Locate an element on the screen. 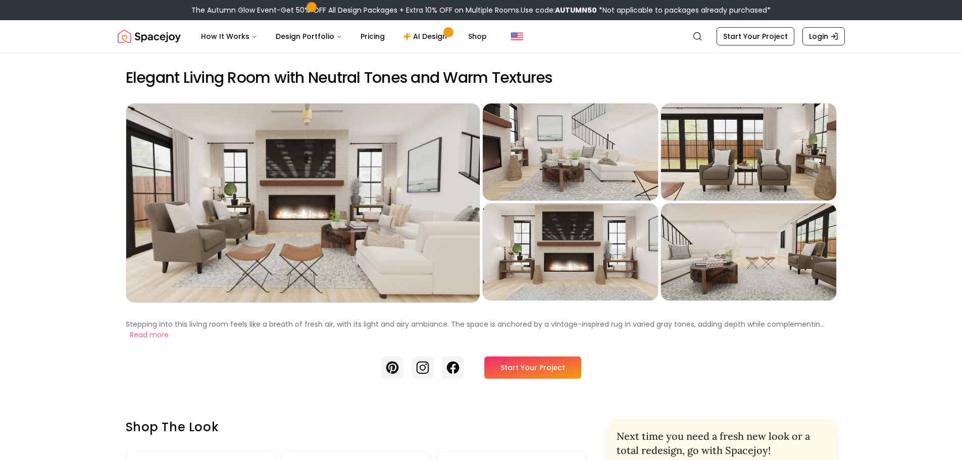  button: Read more is located at coordinates (149, 335).